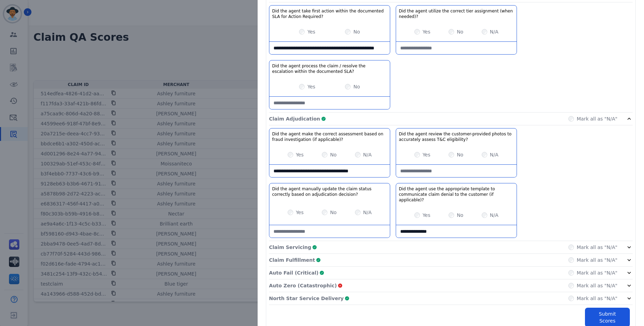 The width and height of the screenshot is (644, 326). I want to click on p: Auto Fail (Critical), so click(294, 273).